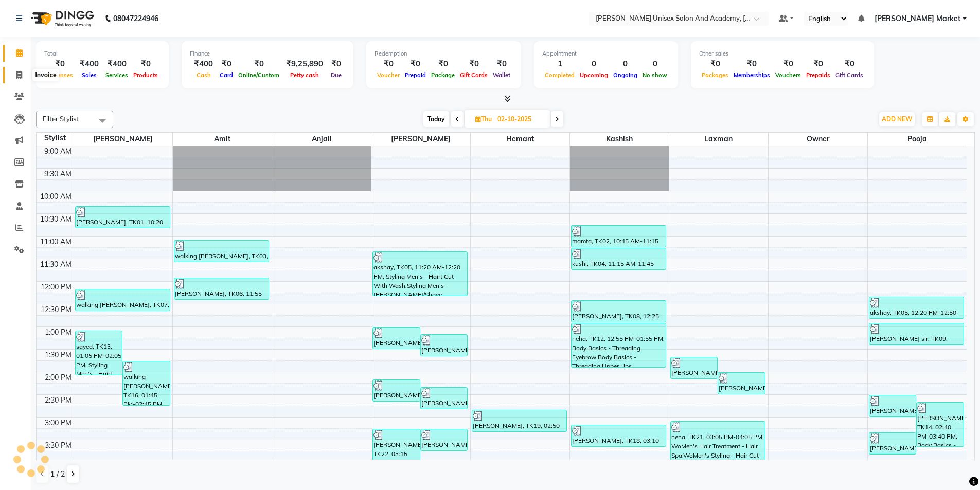 The width and height of the screenshot is (980, 490). Describe the element at coordinates (437, 118) in the screenshot. I see `span: Today` at that location.